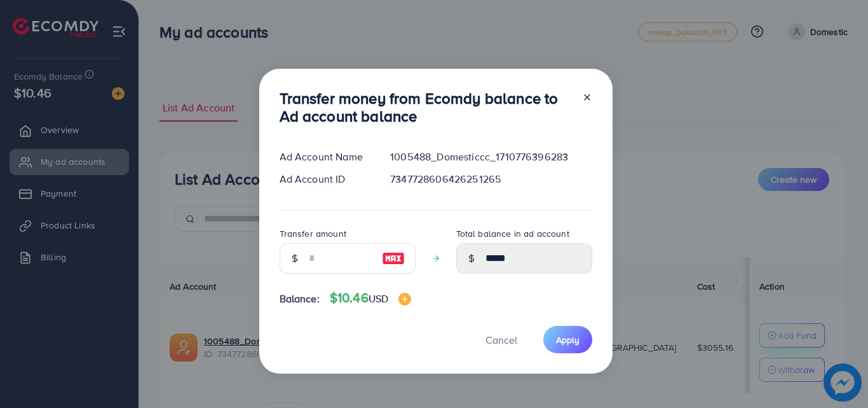 The width and height of the screenshot is (868, 408). What do you see at coordinates (370, 297) in the screenshot?
I see `h4: $10.46` at bounding box center [370, 297].